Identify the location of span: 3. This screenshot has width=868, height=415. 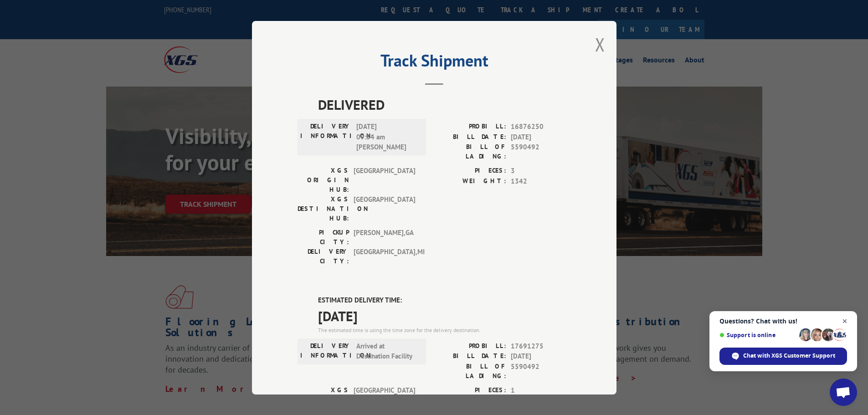
(541, 170).